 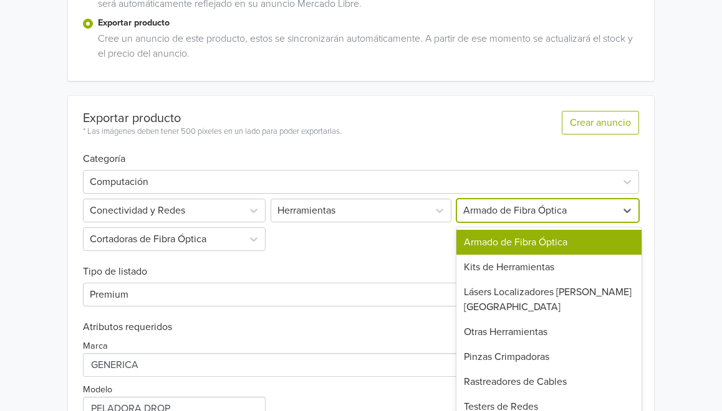 What do you see at coordinates (212, 118) in the screenshot?
I see `div: Exportar producto` at bounding box center [212, 118].